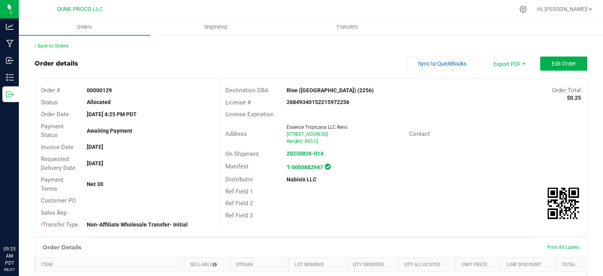 Image resolution: width=603 pixels, height=276 pixels. Describe the element at coordinates (236, 134) in the screenshot. I see `span: Address` at that location.